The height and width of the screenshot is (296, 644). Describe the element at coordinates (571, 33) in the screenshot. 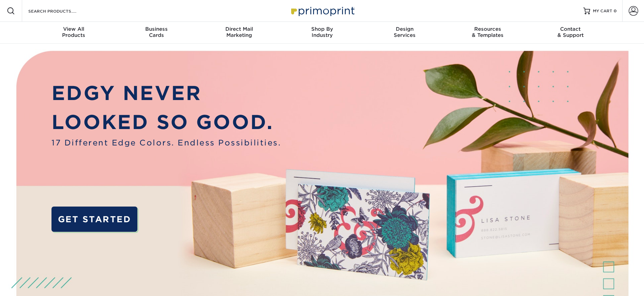

I see `a: Contact& Support` at that location.